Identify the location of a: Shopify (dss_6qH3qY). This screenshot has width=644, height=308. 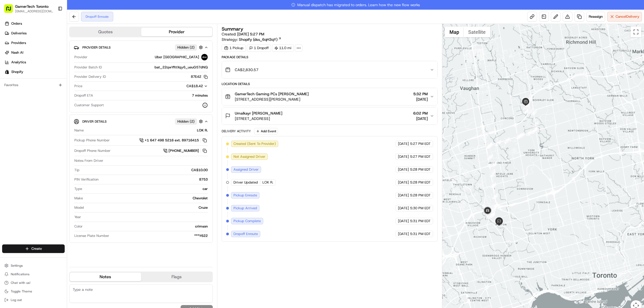
(260, 40).